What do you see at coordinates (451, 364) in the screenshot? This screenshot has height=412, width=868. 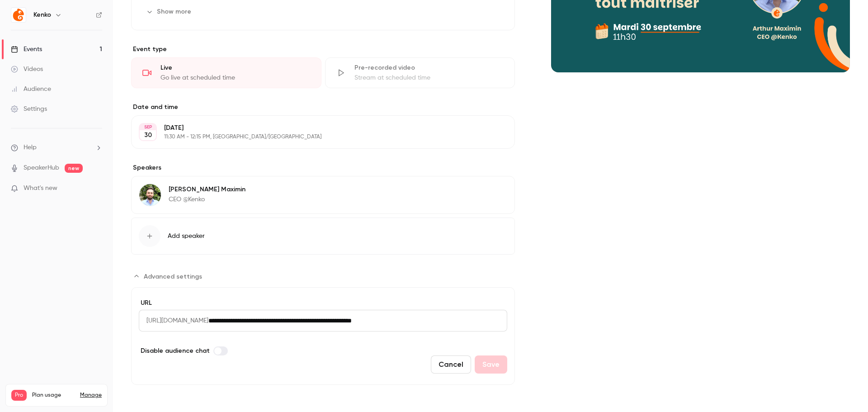 I see `button: Cancel` at bounding box center [451, 364].